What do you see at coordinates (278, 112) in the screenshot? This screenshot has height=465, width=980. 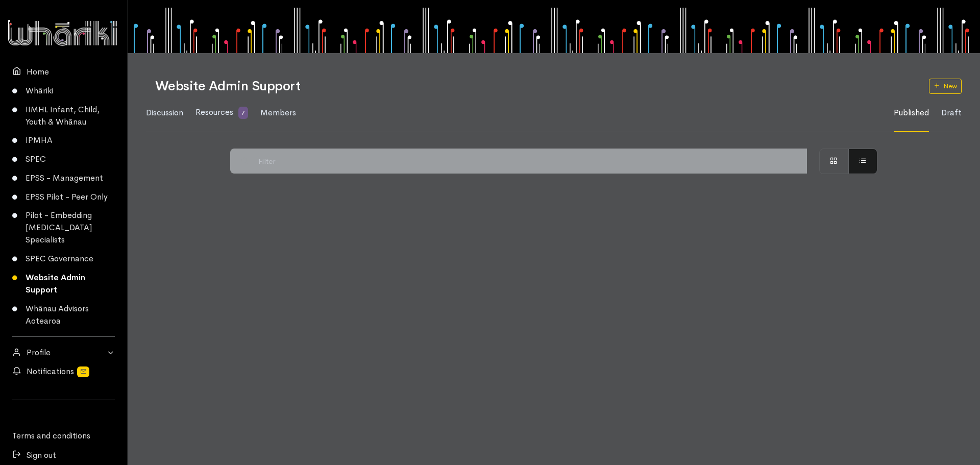 I see `span: Members` at bounding box center [278, 112].